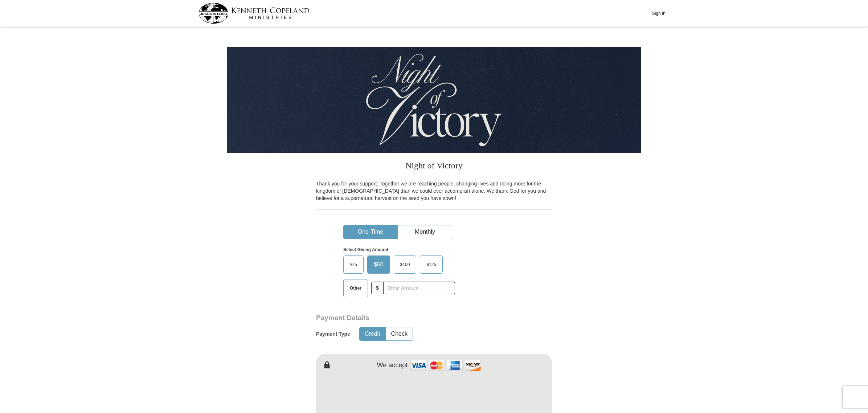 The image size is (868, 413). What do you see at coordinates (434, 191) in the screenshot?
I see `p: Thank you for your support. Together we are reaching people, changing lives and doing more for th...` at bounding box center [434, 191].